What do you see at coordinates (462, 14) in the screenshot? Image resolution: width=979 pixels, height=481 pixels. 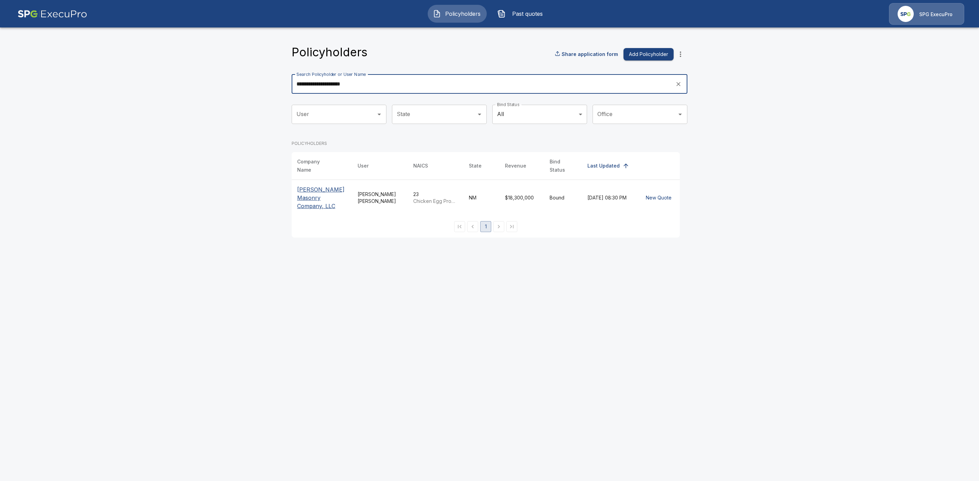 I see `span: Policyholders` at bounding box center [462, 14].